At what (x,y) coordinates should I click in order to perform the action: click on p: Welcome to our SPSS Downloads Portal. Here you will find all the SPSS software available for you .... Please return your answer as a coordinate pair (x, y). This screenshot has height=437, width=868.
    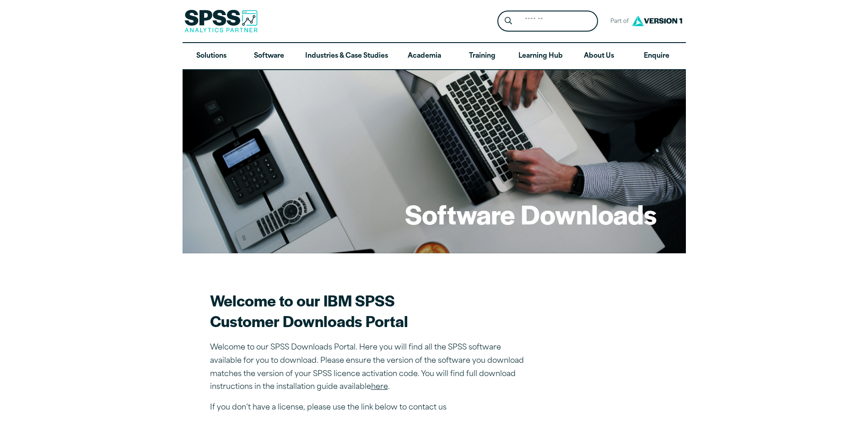
    Looking at the image, I should click on (370, 367).